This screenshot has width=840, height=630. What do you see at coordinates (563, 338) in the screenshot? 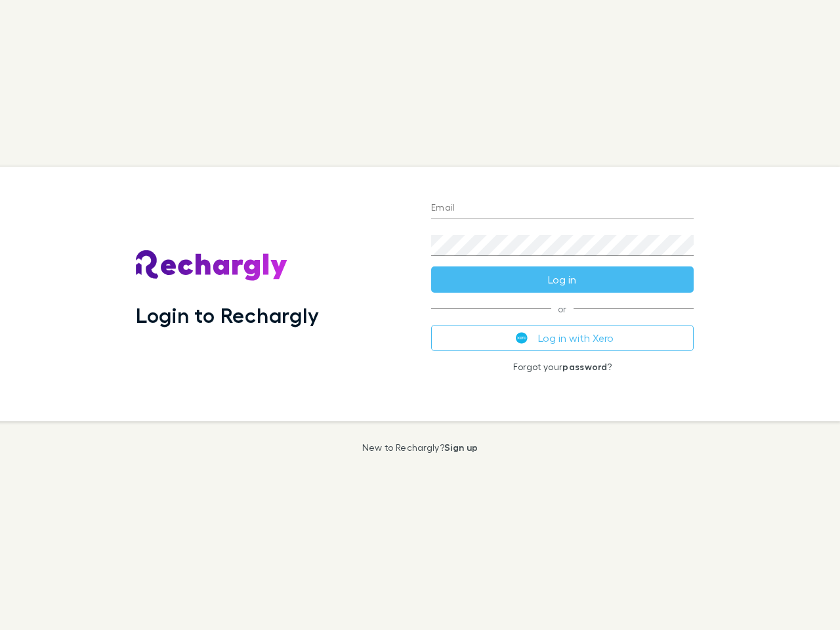
I see `button: Log in with Xero` at bounding box center [563, 338].